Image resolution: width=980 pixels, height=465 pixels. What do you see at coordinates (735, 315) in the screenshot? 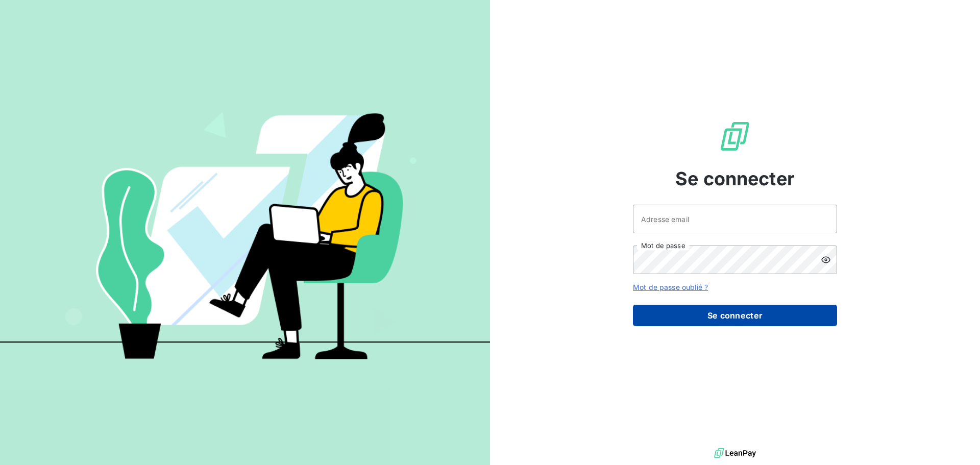
I see `button: Se connecter` at bounding box center [735, 315].